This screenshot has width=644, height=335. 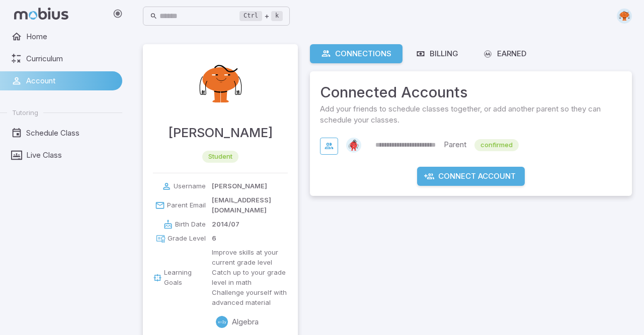 What do you see at coordinates (354, 145) in the screenshot?
I see `img: circle.svg` at bounding box center [354, 145].